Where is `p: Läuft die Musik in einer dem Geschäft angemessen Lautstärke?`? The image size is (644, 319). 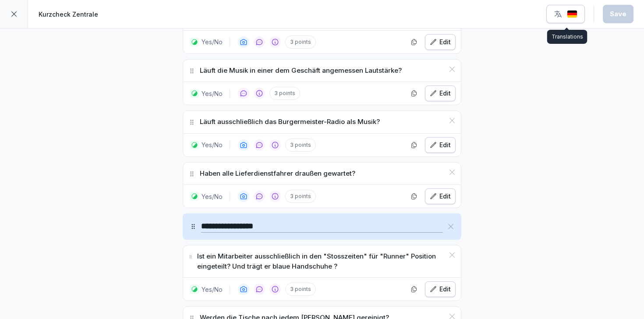 p: Läuft die Musik in einer dem Geschäft angemessen Lautstärke? is located at coordinates (301, 70).